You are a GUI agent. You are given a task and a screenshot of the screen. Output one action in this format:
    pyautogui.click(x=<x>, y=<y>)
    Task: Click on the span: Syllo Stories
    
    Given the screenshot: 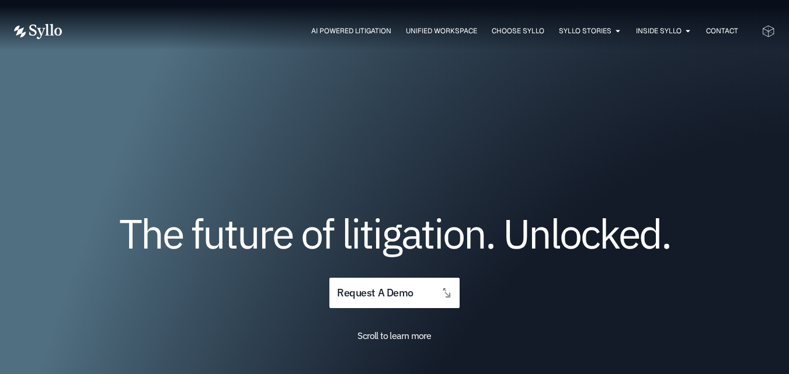 What is the action you would take?
    pyautogui.click(x=585, y=31)
    